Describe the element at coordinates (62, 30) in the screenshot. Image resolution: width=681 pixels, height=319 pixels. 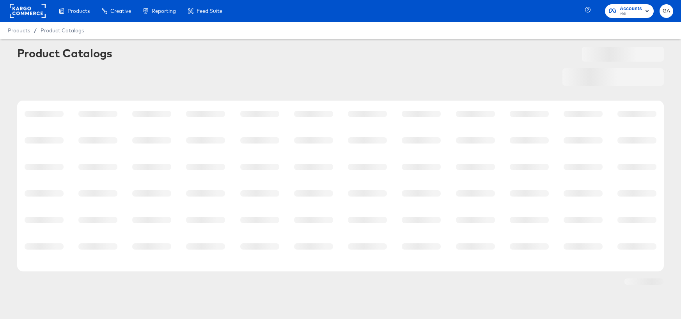
I see `span: Product Catalogs` at that location.